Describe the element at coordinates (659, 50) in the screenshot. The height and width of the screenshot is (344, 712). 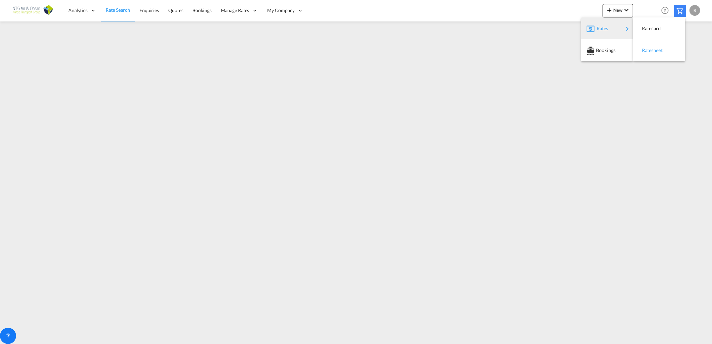
I see `div: Ratesheet` at that location.